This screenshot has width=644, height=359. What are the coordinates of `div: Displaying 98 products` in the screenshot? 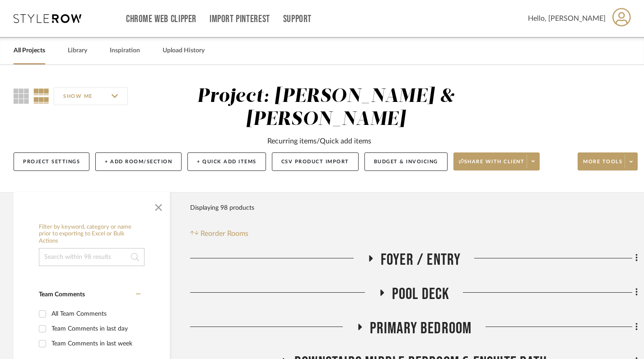 It's located at (222, 208).